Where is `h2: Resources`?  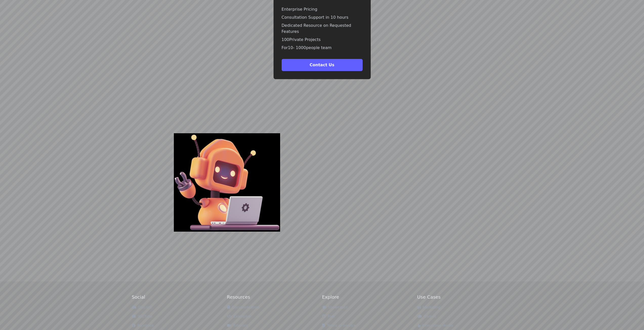
h2: Resources is located at coordinates (275, 297).